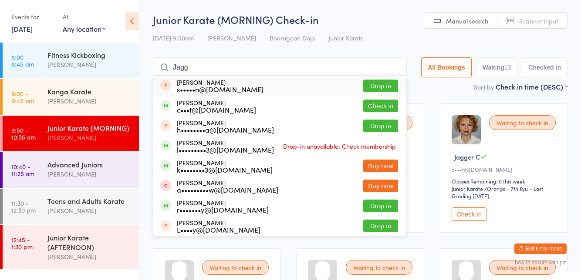  Describe the element at coordinates (467, 157) in the screenshot. I see `span: Jagger C` at that location.